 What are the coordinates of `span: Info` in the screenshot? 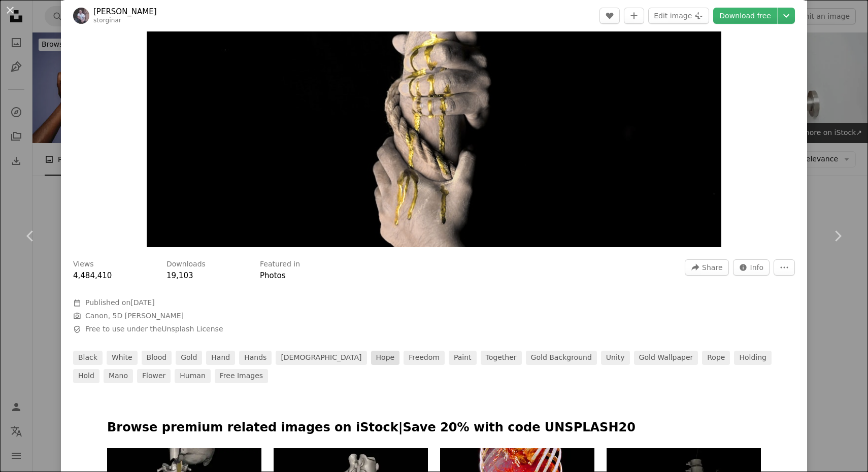 It's located at (757, 267).